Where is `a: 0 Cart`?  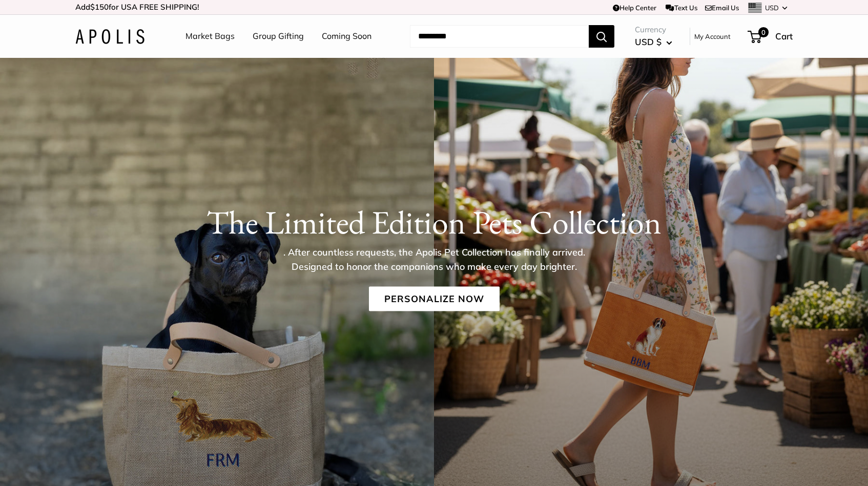
a: 0 Cart is located at coordinates (771, 36).